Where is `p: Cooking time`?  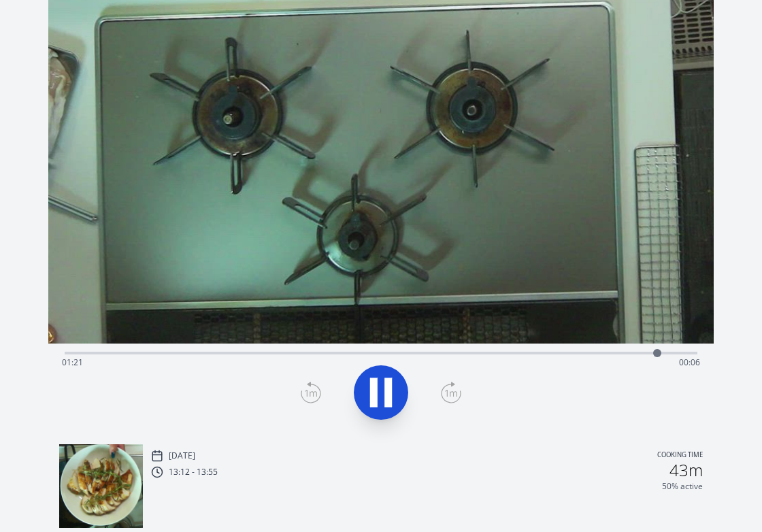 p: Cooking time is located at coordinates (680, 456).